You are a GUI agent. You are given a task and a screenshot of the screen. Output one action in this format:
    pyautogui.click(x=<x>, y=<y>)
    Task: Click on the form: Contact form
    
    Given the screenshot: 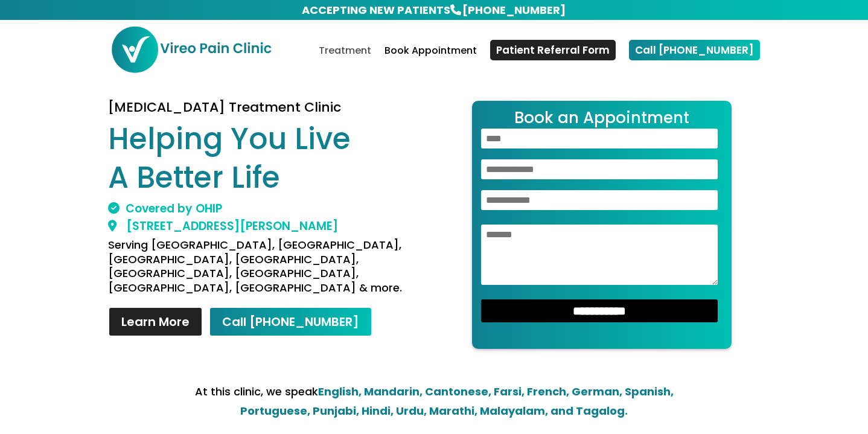 What is the action you would take?
    pyautogui.click(x=601, y=224)
    